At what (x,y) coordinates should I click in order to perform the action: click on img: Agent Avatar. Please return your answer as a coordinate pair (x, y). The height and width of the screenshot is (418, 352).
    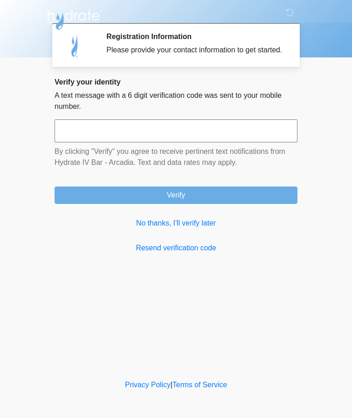
    Looking at the image, I should click on (75, 46).